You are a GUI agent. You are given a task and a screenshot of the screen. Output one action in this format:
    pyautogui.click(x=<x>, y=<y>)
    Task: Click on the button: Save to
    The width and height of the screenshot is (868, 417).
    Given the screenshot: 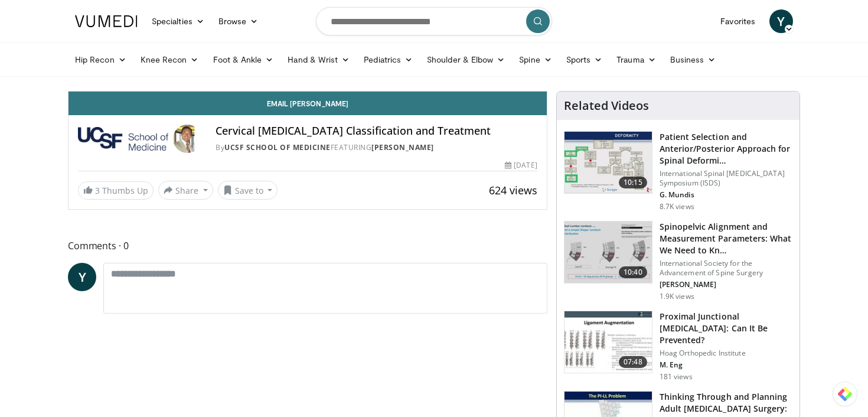 What is the action you would take?
    pyautogui.click(x=248, y=190)
    